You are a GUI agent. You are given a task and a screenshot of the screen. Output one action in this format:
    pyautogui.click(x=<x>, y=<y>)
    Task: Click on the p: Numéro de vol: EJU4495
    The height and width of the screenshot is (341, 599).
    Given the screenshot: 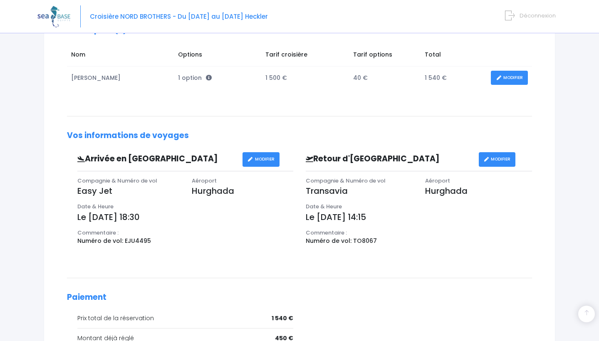 What is the action you would take?
    pyautogui.click(x=185, y=241)
    